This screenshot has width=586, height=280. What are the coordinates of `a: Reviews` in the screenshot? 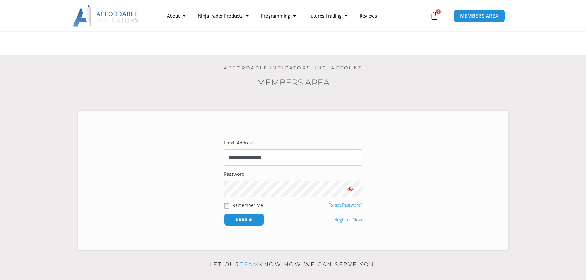 It's located at (368, 16).